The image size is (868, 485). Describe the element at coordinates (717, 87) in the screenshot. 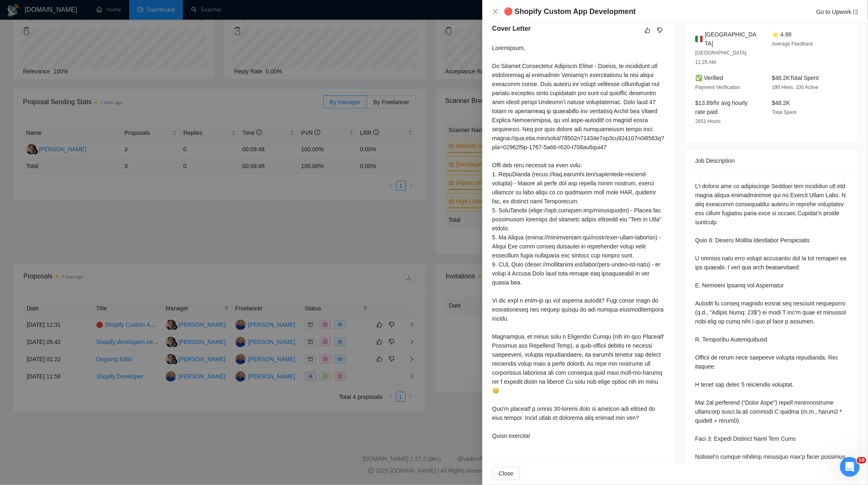

I see `span: Payment Verification` at that location.